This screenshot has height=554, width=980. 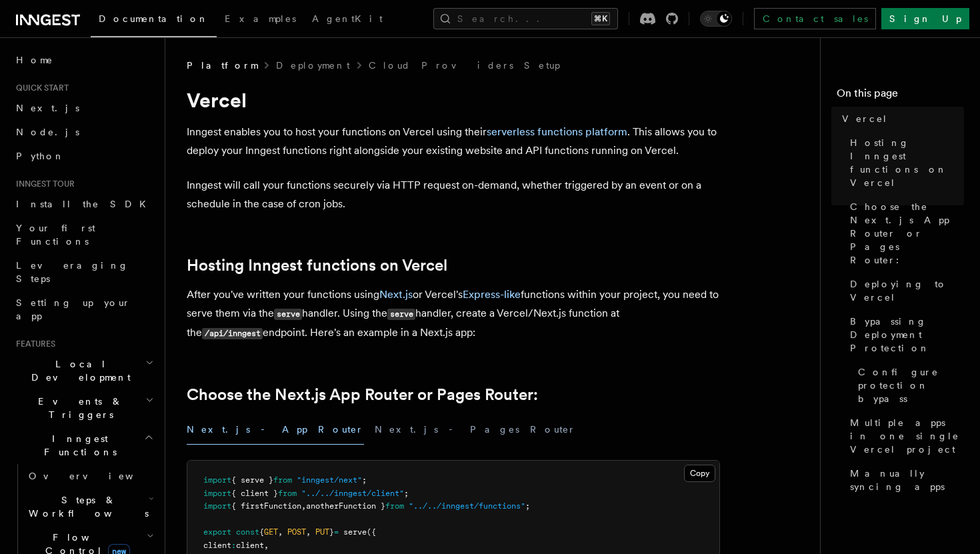 What do you see at coordinates (153, 19) in the screenshot?
I see `span: Documentation` at bounding box center [153, 19].